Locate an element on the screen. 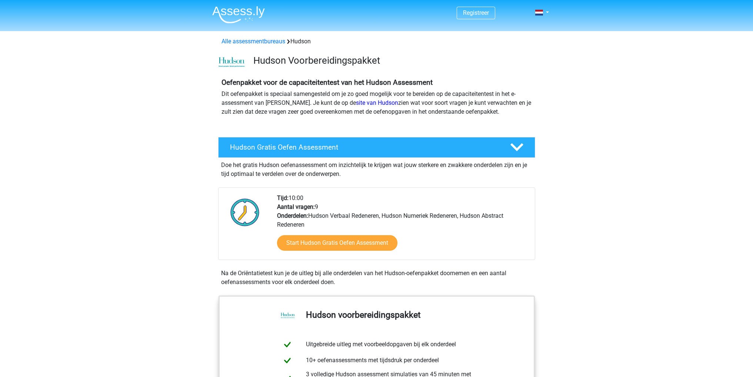  h4: Hudson Gratis Oefen Assessment is located at coordinates (364, 147).